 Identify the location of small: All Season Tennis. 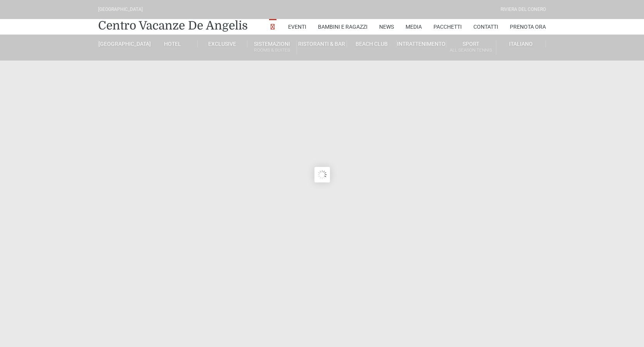
(471, 50).